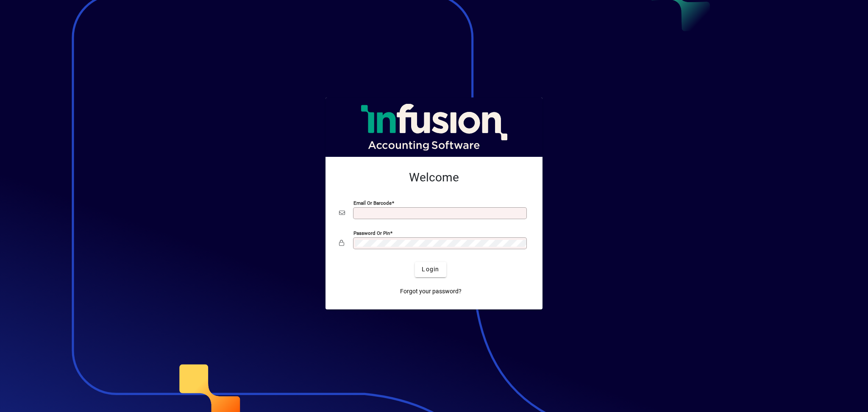  Describe the element at coordinates (430, 270) in the screenshot. I see `span: Login` at that location.